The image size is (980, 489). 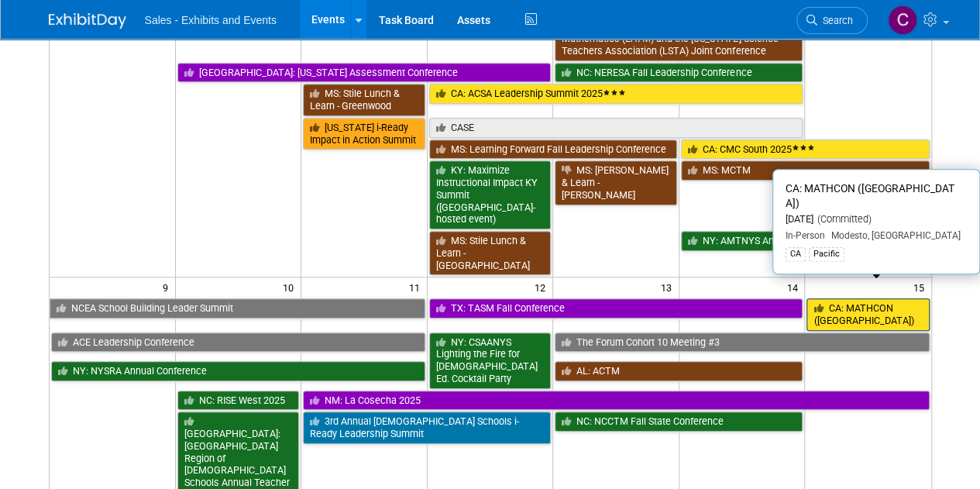 I want to click on a: AL: ACTM, so click(x=679, y=371).